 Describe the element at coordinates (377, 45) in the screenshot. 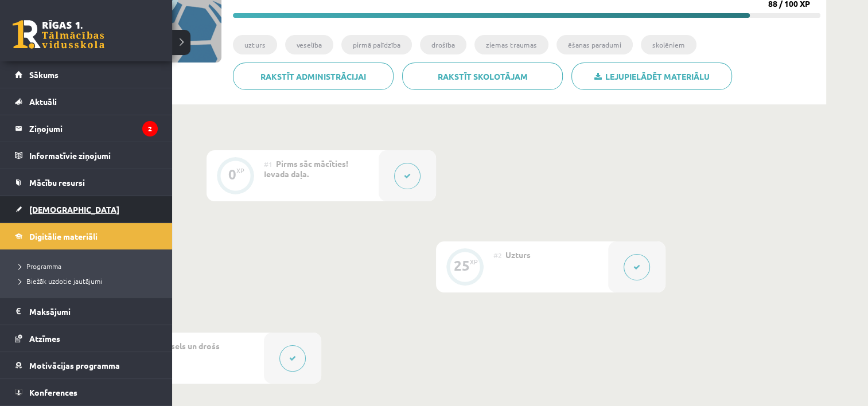

I see `li: pirmā palīdzība` at that location.